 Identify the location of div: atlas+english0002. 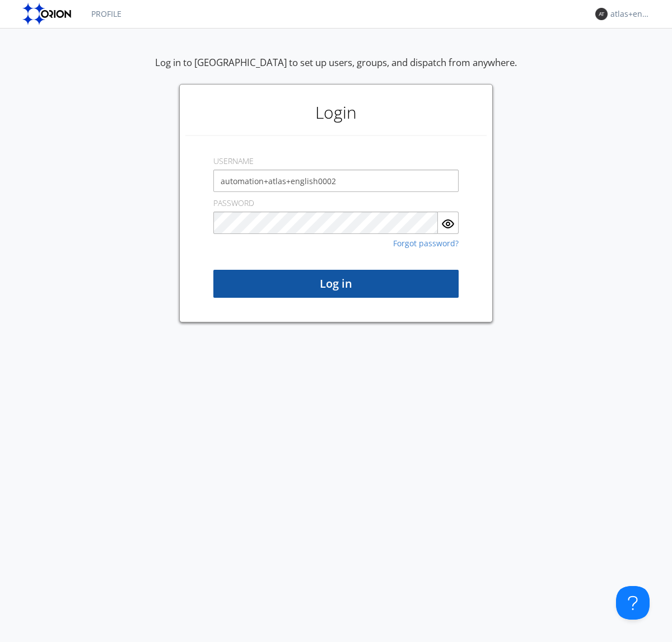
(631, 14).